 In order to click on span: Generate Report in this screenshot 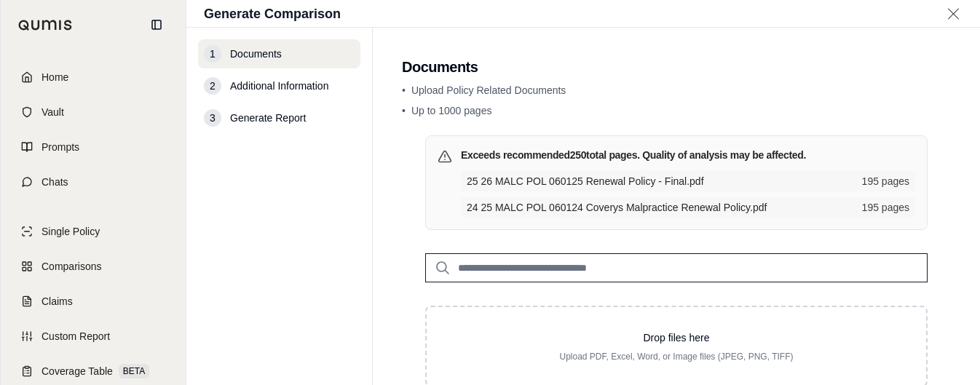, I will do `click(268, 118)`.